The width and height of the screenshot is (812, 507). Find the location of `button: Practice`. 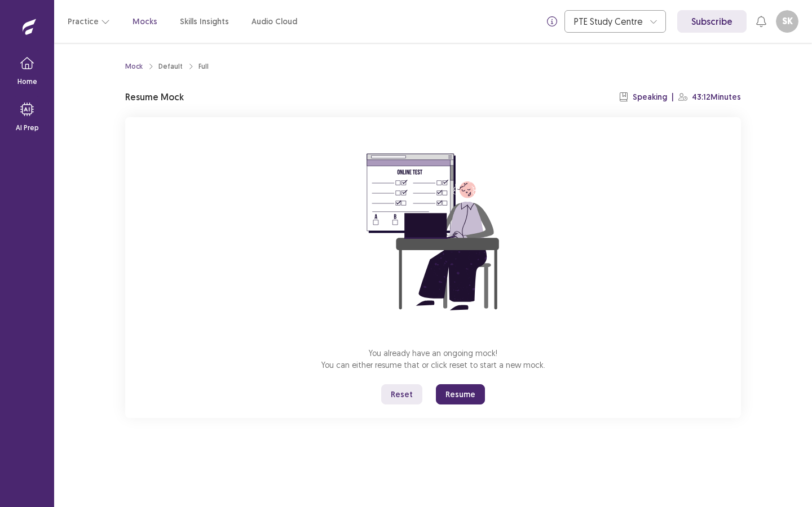

button: Practice is located at coordinates (88, 22).